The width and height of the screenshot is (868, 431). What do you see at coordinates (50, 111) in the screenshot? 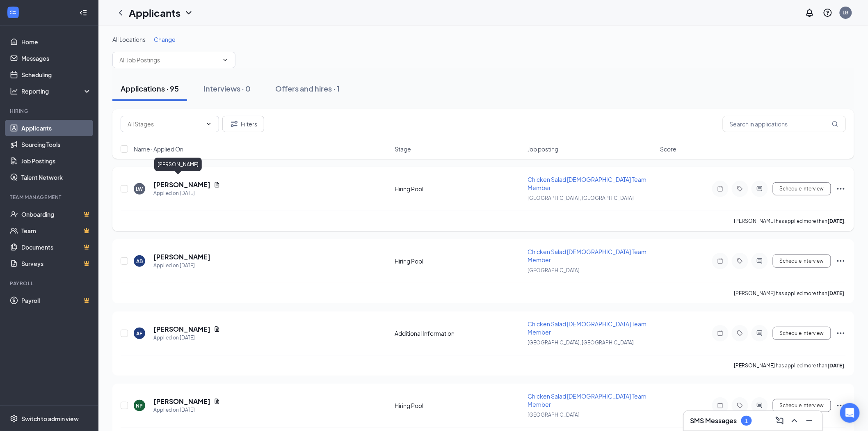
I see `div: Hiring` at bounding box center [50, 111].